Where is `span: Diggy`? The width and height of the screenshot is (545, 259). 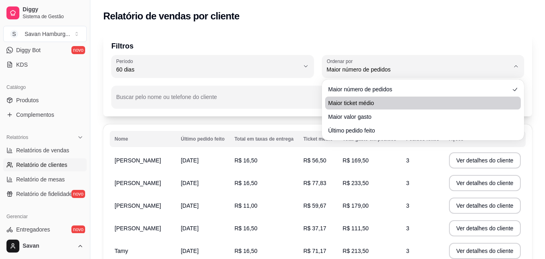 span: Diggy is located at coordinates (53, 10).